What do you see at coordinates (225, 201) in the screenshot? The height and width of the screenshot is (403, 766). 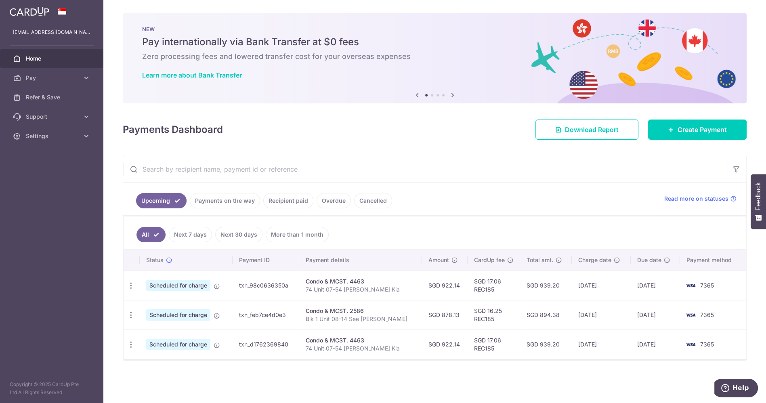 I see `a: Payments on the way` at bounding box center [225, 201].